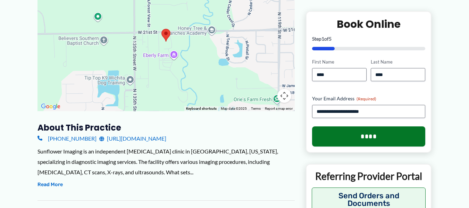  What do you see at coordinates (369, 24) in the screenshot?
I see `h2: Book Online` at bounding box center [369, 24].